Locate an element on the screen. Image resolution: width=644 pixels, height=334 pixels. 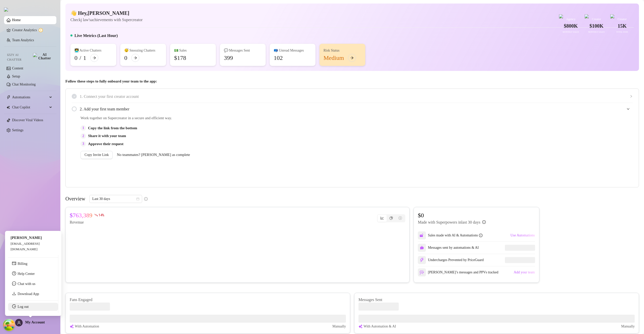
span: My Account is located at coordinates (35, 323).